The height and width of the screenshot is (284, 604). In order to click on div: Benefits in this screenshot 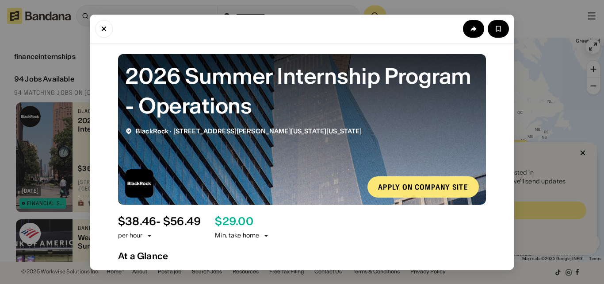, I will do `click(396, 272)`.